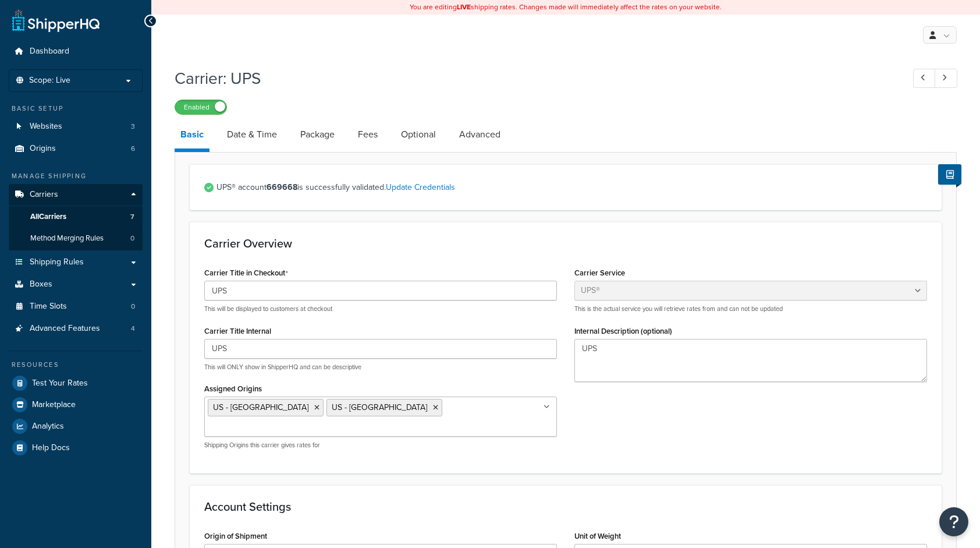  I want to click on li: Boxes, so click(75, 284).